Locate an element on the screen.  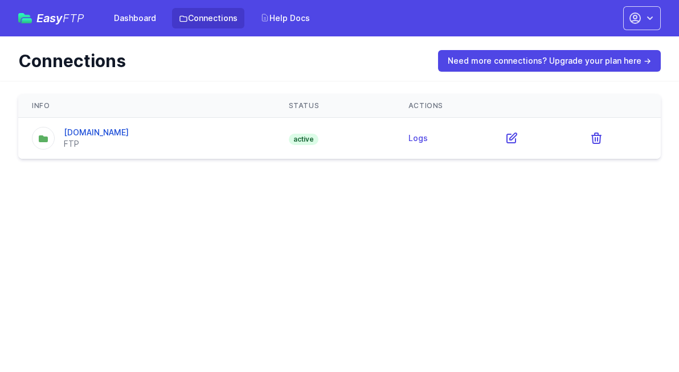
a: Connections is located at coordinates (208, 18).